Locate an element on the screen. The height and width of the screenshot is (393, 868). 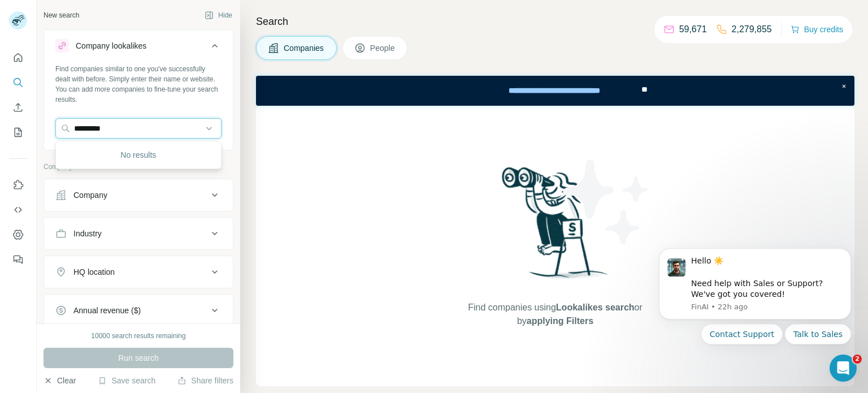
div: Hello ☀️ ​ Need help with Sales or Support? We've got you covered! is located at coordinates (125, 43).